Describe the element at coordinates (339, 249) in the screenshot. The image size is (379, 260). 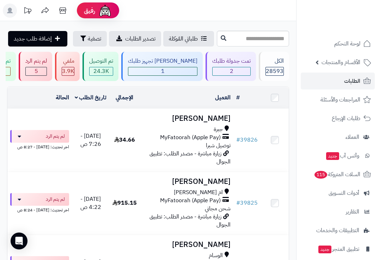
I see `span: تطبيق المتجر` at that location.